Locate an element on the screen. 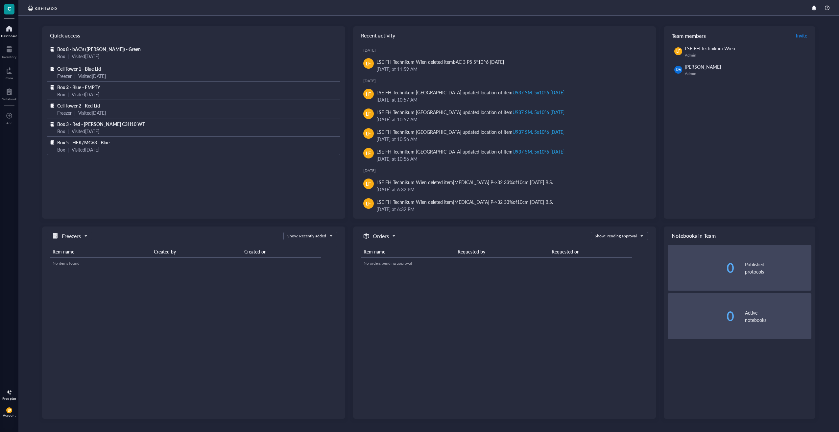 Image resolution: width=839 pixels, height=432 pixels. div: Recent activity is located at coordinates (505, 36).